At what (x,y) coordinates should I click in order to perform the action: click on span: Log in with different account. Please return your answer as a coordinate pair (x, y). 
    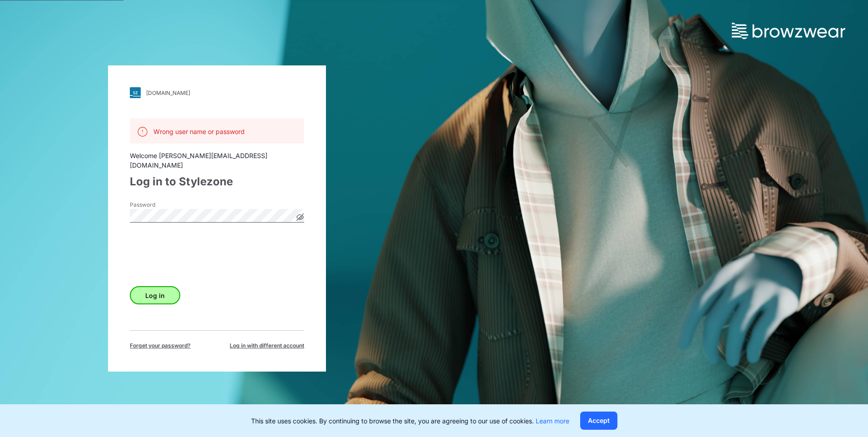
    Looking at the image, I should click on (267, 346).